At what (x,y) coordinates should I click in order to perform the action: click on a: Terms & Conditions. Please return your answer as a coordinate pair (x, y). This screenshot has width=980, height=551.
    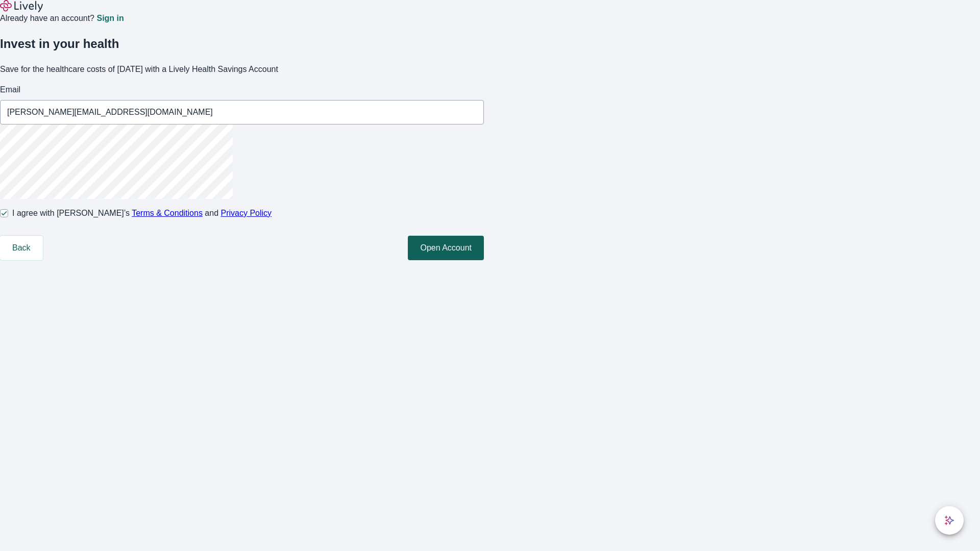
    Looking at the image, I should click on (167, 213).